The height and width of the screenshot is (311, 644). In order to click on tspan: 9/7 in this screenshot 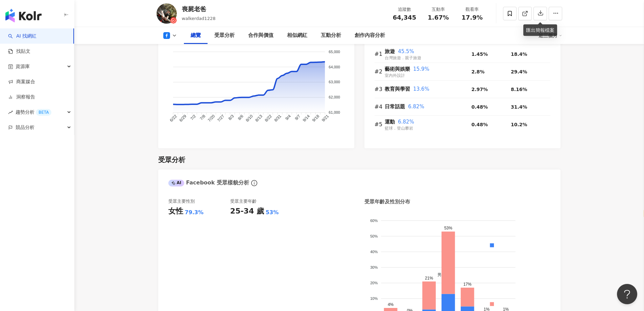, I will do `click(297, 117)`.